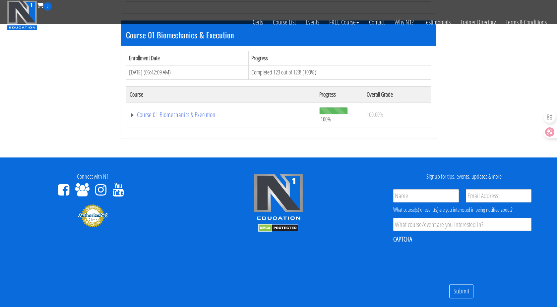  Describe the element at coordinates (22, 15) in the screenshot. I see `img: n1-education` at that location.